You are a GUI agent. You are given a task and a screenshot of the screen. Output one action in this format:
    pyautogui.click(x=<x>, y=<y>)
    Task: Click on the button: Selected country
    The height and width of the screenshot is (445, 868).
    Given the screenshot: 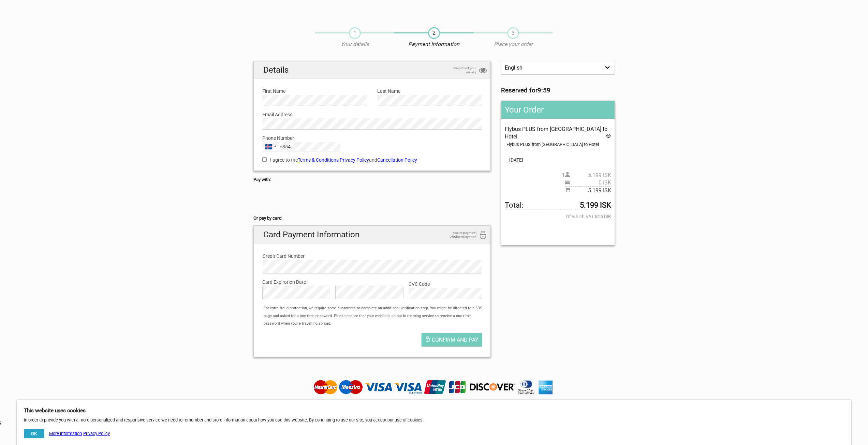 What is the action you would take?
    pyautogui.click(x=276, y=146)
    